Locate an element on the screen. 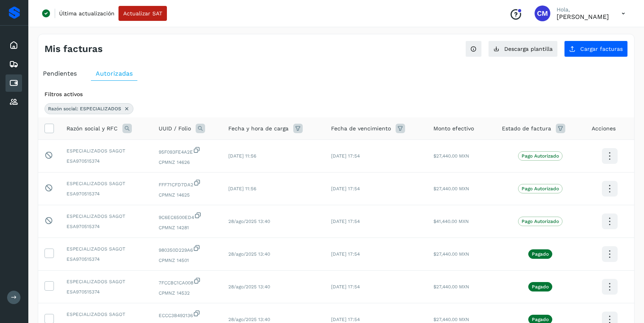 This screenshot has width=644, height=323. span: Descarga plantilla is located at coordinates (529, 49).